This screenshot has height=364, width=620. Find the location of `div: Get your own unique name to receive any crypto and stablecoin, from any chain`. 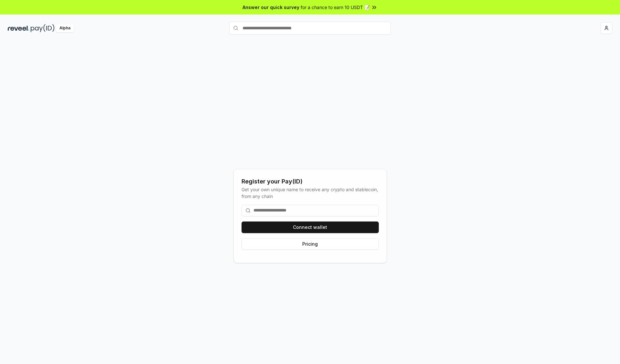

div: Get your own unique name to receive any crypto and stablecoin, from any chain is located at coordinates (310, 193).